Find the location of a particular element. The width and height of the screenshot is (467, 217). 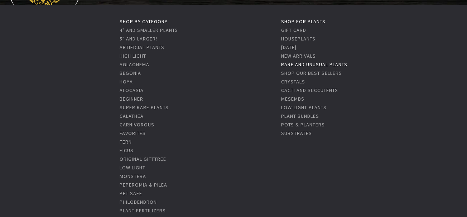

a: Favorites is located at coordinates (133, 133).